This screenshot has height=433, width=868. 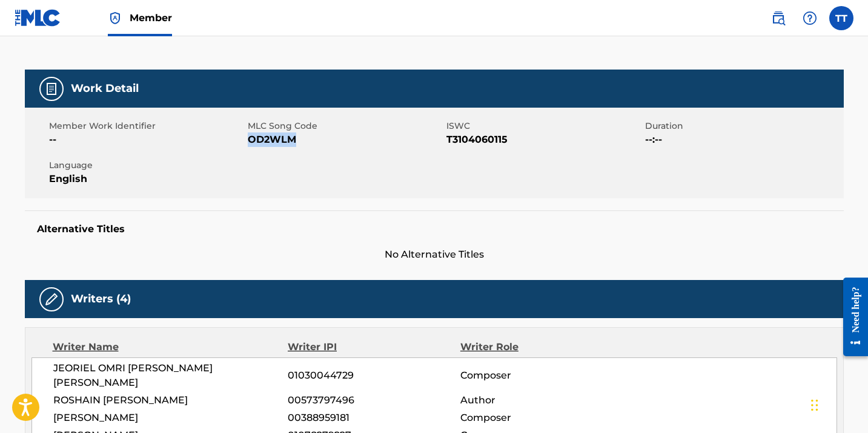 What do you see at coordinates (841, 18) in the screenshot?
I see `div: User Menu` at bounding box center [841, 18].